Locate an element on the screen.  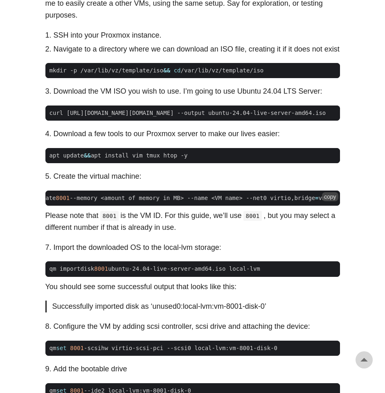
p: Successfully imported disk as ‘unused0:local-lvm:vm-8001-disk-0’ is located at coordinates (193, 306).